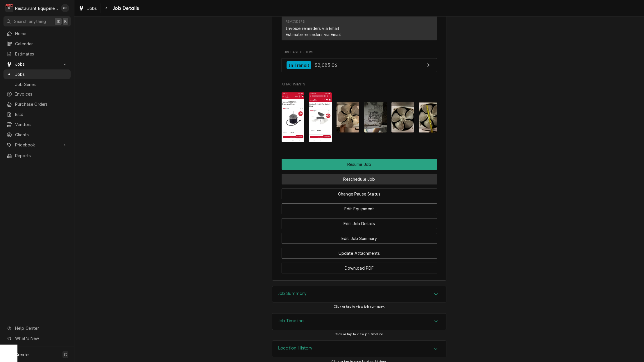 The width and height of the screenshot is (644, 362). Describe the element at coordinates (37, 125) in the screenshot. I see `a: Vendors` at that location.